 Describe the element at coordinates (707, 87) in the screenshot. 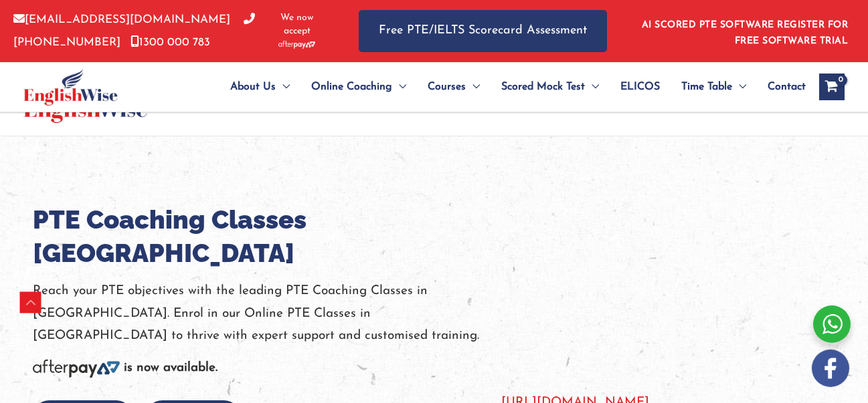

I see `span: Time Table` at that location.